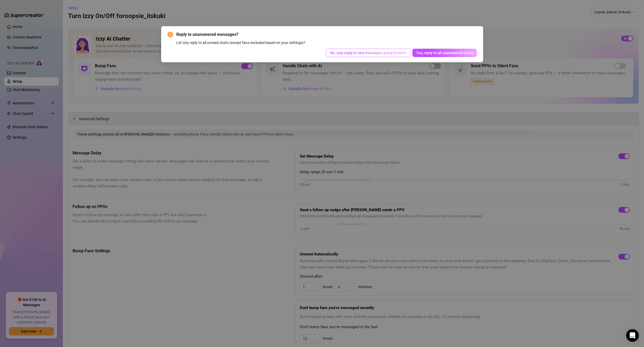  What do you see at coordinates (445, 53) in the screenshot?
I see `span: Yes, reply to all unanswered chats` at bounding box center [445, 53].